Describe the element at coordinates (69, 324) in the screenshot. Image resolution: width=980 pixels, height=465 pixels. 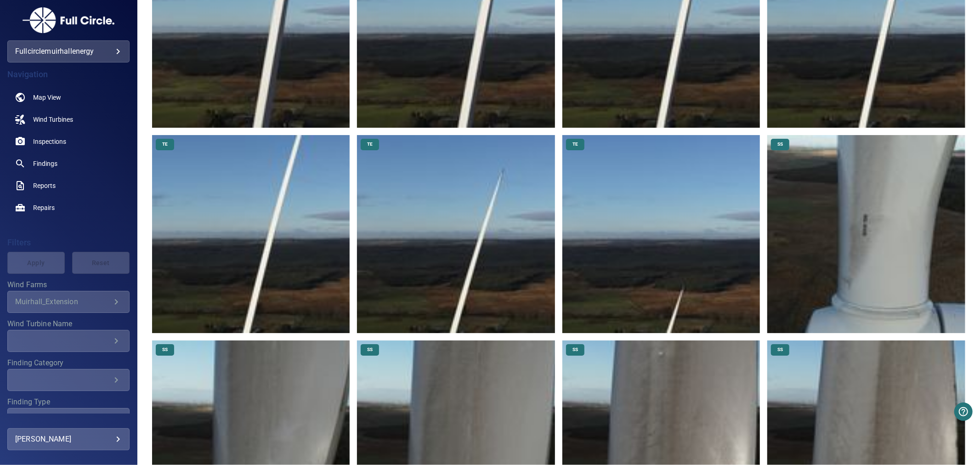
I see `label: Wind Turbine Name` at that location.